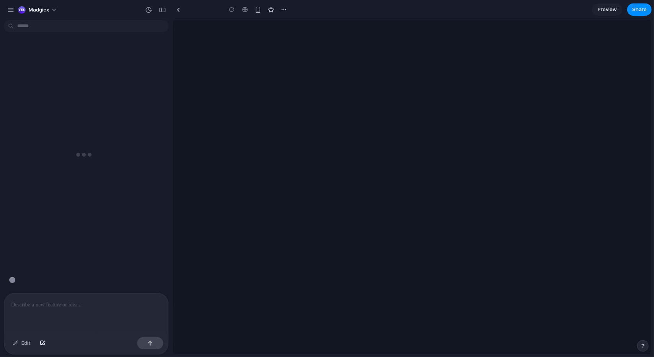 Image resolution: width=654 pixels, height=357 pixels. What do you see at coordinates (38, 10) in the screenshot?
I see `button: Madgicx` at bounding box center [38, 10].